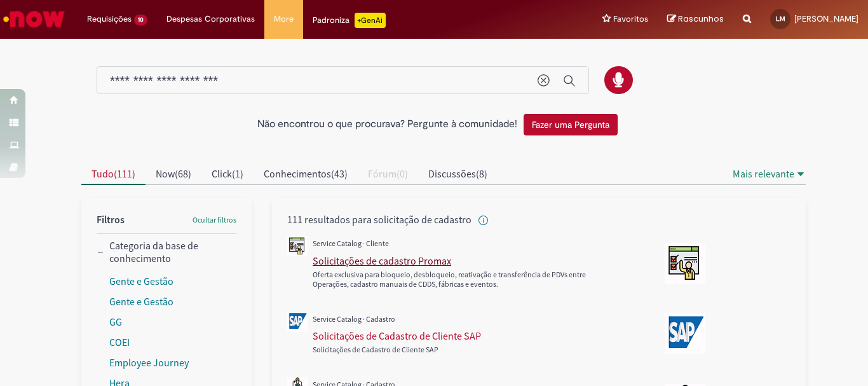  What do you see at coordinates (34, 19) in the screenshot?
I see `img: ServiceNow` at bounding box center [34, 19].